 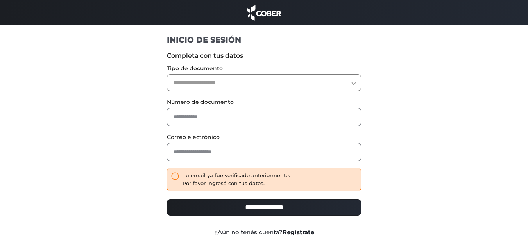 I want to click on label: Correo electrónico, so click(x=264, y=137).